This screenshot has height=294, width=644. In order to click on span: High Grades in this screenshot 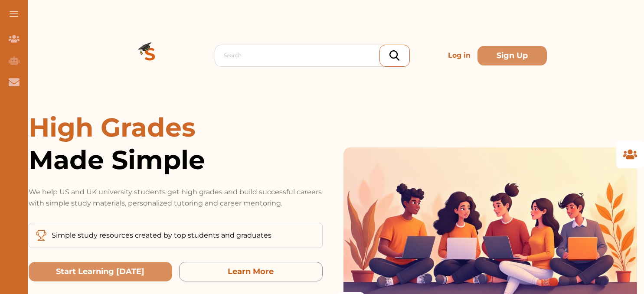, I will do `click(112, 127)`.